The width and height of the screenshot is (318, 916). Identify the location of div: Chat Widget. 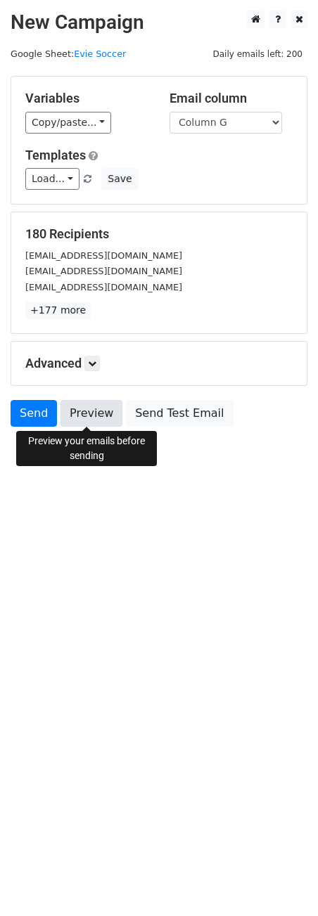
(283, 882).